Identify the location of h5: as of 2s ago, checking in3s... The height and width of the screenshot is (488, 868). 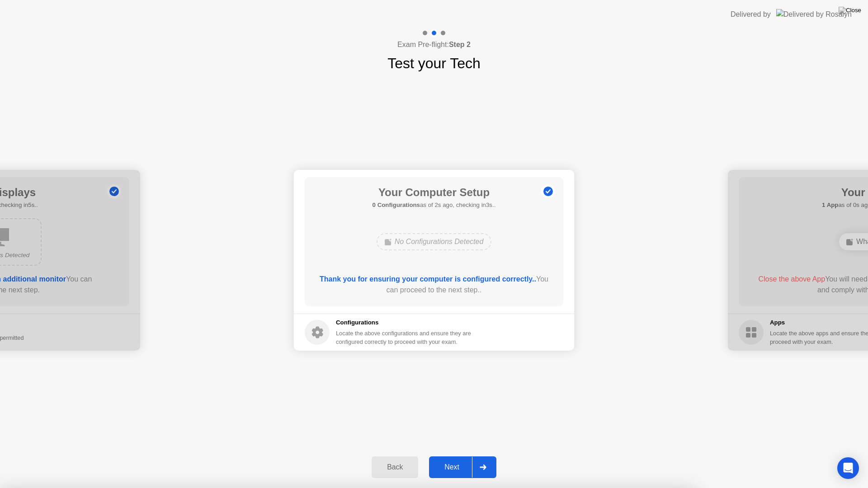
(434, 206).